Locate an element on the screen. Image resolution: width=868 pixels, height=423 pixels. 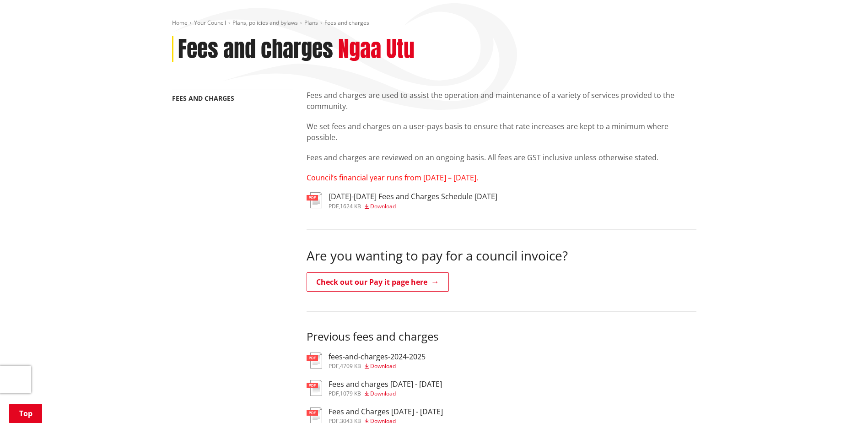
p: Fees and charges are reviewed on an ongoing basis. All fees are GST inclusive unless otherwise st... is located at coordinates (501, 157).